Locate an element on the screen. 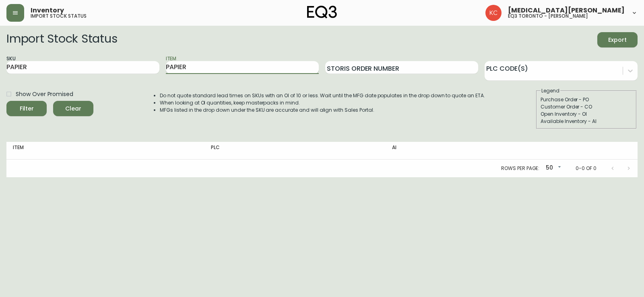 The image size is (644, 297). p: 0-0 of 0 is located at coordinates (586, 169).